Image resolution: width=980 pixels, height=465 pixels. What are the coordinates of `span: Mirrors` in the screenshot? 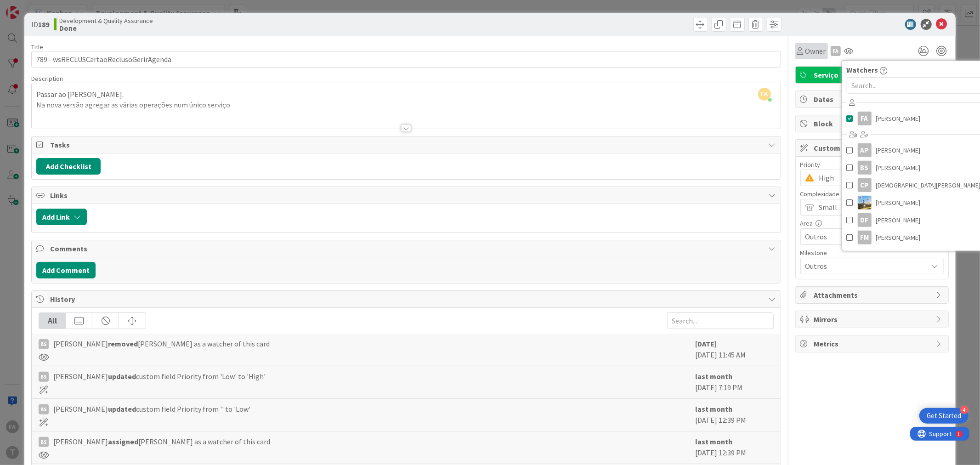 It's located at (873, 319).